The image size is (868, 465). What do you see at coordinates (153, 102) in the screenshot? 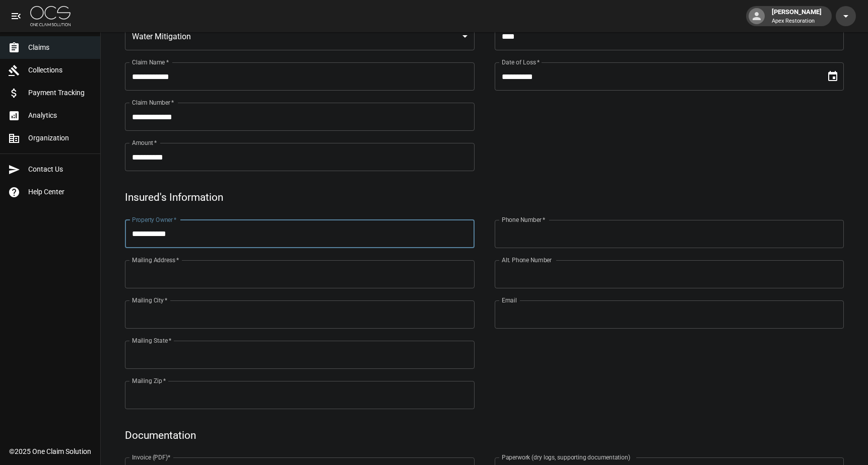
I see `label: Claim Number` at bounding box center [153, 102].